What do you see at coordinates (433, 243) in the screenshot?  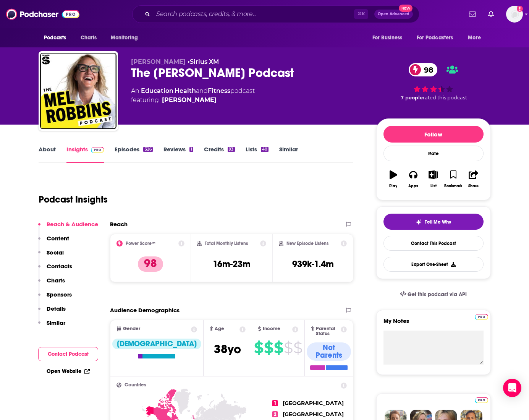 I see `a: Contact This Podcast` at bounding box center [433, 243].